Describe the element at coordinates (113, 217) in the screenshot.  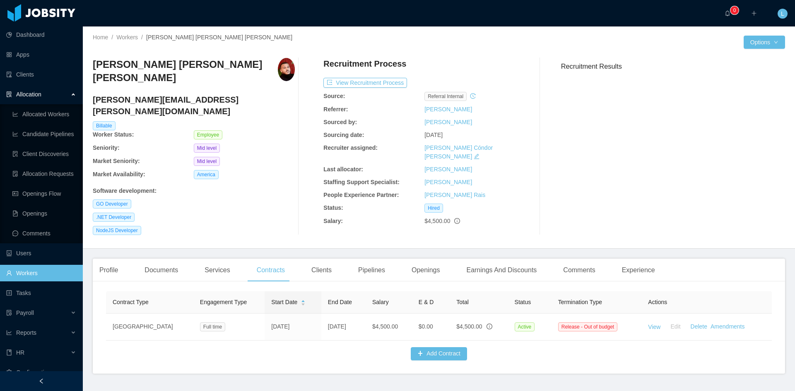
I see `span: .NET Developer` at that location.